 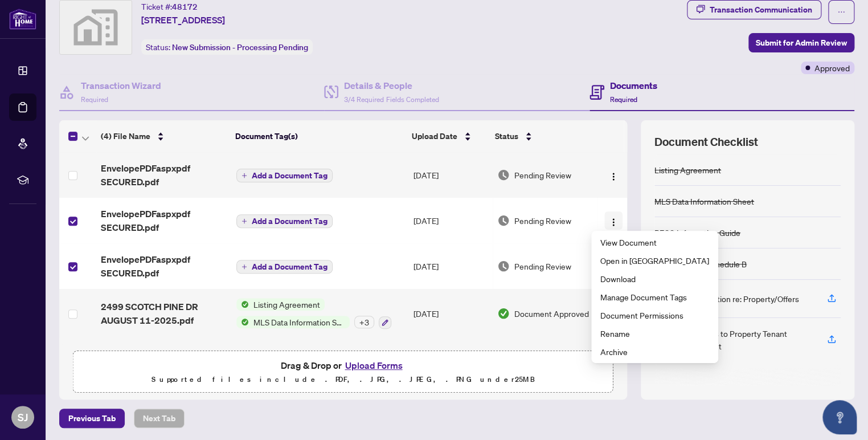 I want to click on th: Status, so click(x=542, y=137).